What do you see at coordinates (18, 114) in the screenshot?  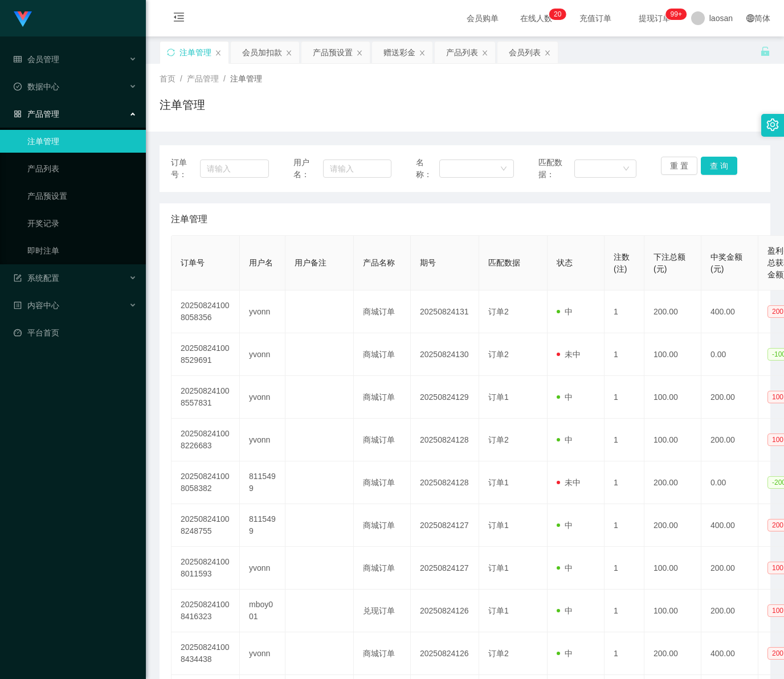 I see `i: 图标: appstore-o` at bounding box center [18, 114].